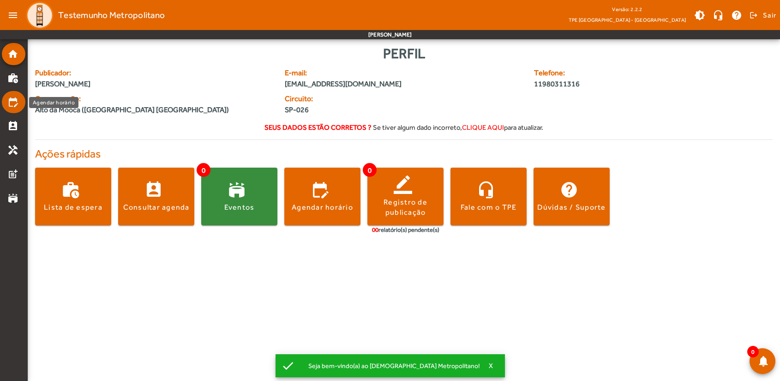 This screenshot has height=381, width=780. Describe the element at coordinates (623, 84) in the screenshot. I see `span: 11980311316` at that location.